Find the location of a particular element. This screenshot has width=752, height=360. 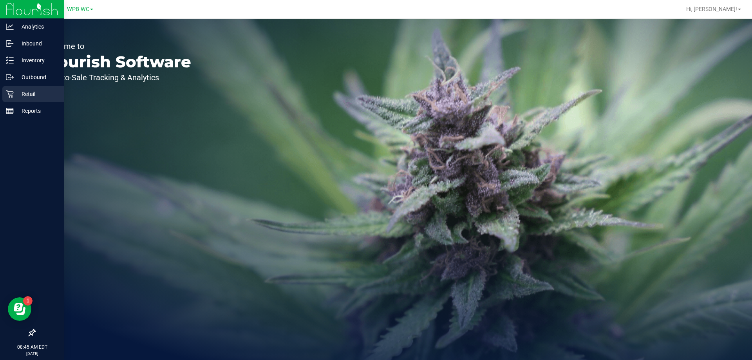

inline-svg: Inventory is located at coordinates (10, 60).